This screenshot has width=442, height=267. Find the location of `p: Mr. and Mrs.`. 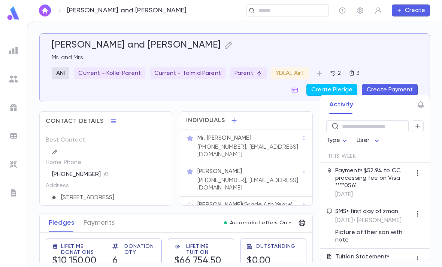

p: Mr. and Mrs. is located at coordinates (235, 58).